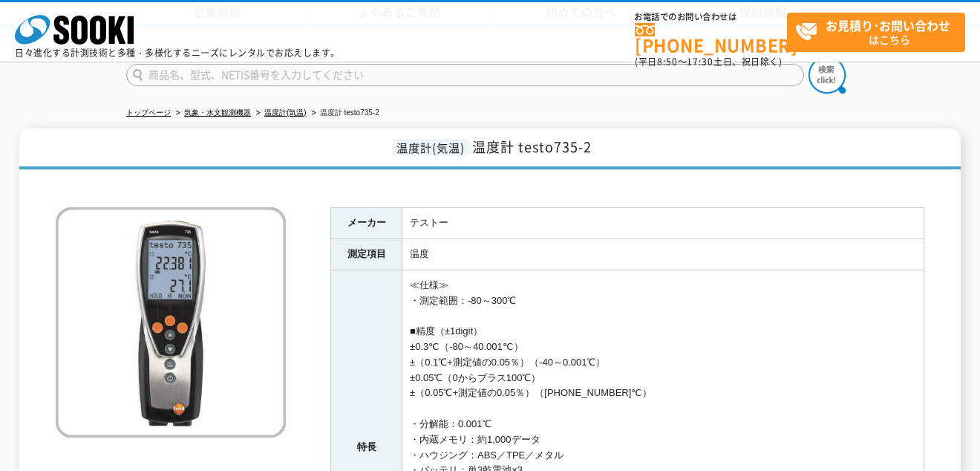 The image size is (980, 471). Describe the element at coordinates (827, 75) in the screenshot. I see `img: btn_search.png` at that location.